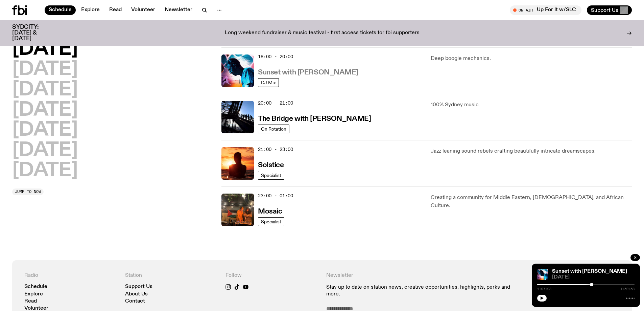 This screenshot has width=644, height=311. What do you see at coordinates (604, 10) in the screenshot?
I see `span: Support Us` at bounding box center [604, 10].